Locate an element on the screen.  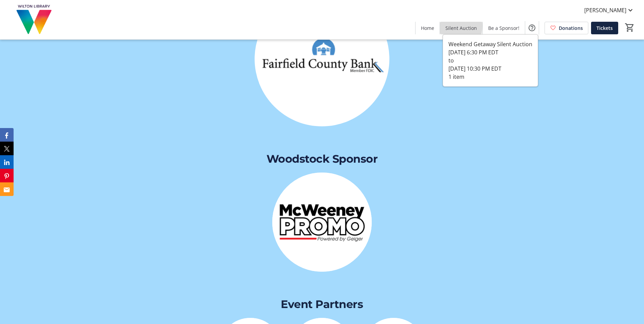
img: Wilton Library's Logo is located at coordinates (34, 20).